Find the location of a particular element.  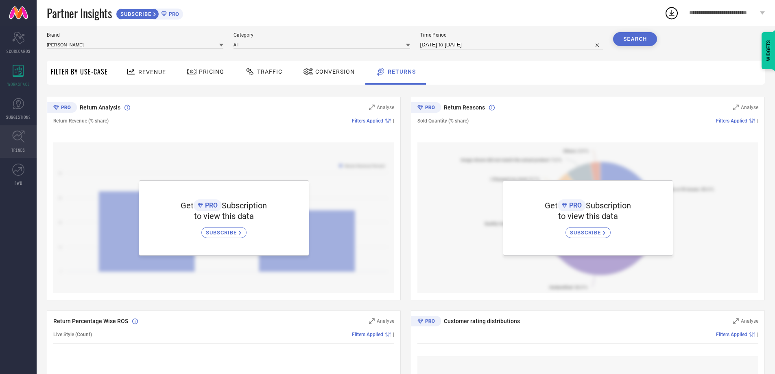

span: Traffic is located at coordinates (270, 72).